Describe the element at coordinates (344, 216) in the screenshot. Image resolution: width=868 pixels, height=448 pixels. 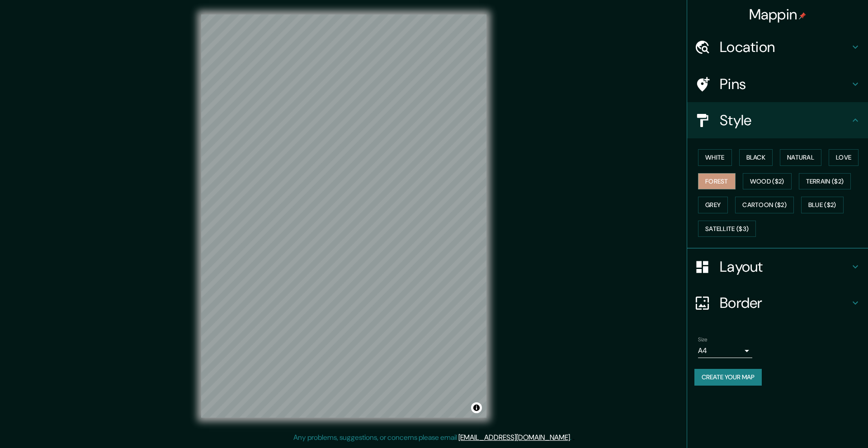
I see `canvas: Map` at that location.